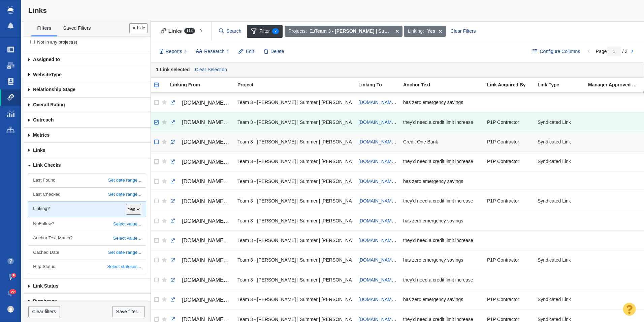  I want to click on span: 2, so click(276, 31).